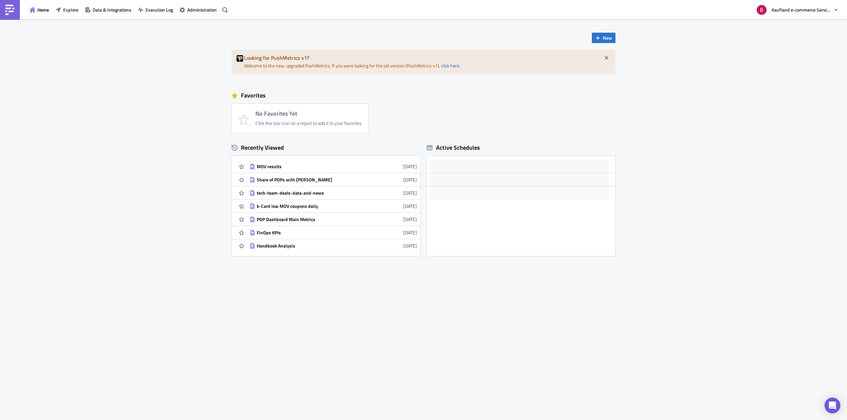  What do you see at coordinates (797, 10) in the screenshot?
I see `button: Kaufland e-commerce Services GmbH & Co. KG` at bounding box center [797, 10].